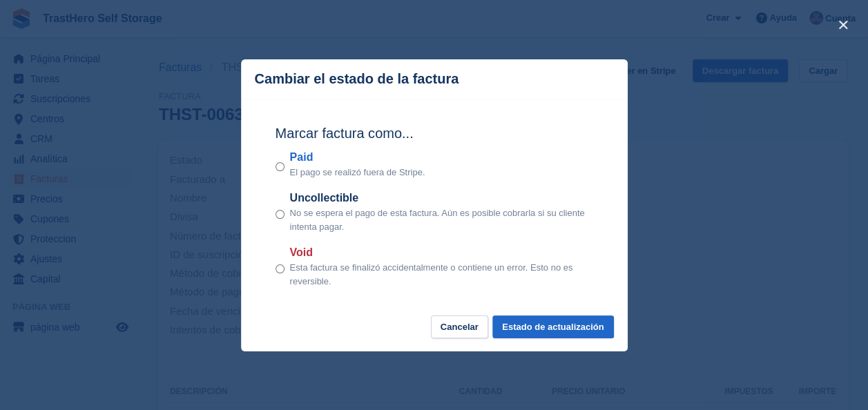  What do you see at coordinates (843, 25) in the screenshot?
I see `button: close` at bounding box center [843, 25].